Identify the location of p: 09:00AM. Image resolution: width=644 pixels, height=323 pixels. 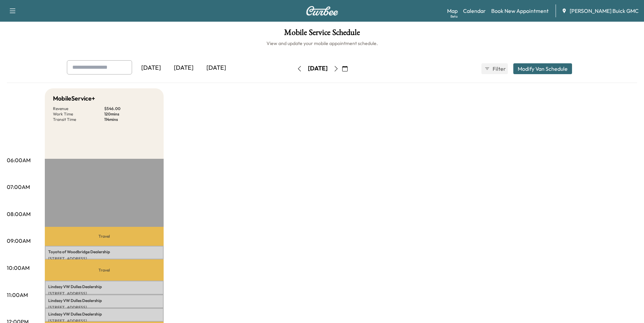
(18, 241).